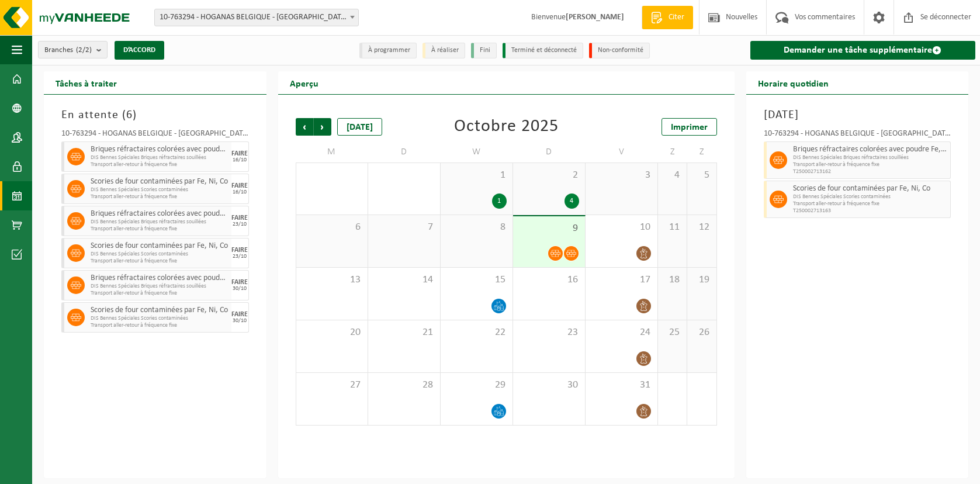 This screenshot has width=980, height=484. What do you see at coordinates (548, 175) in the screenshot?
I see `span: 2` at bounding box center [548, 175].